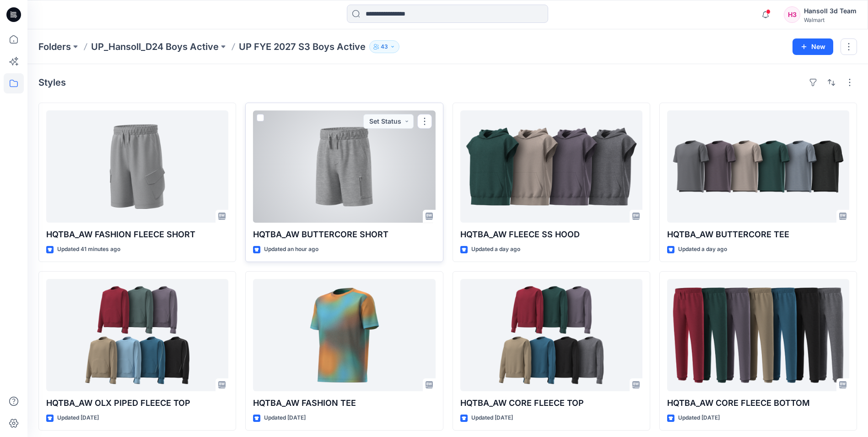  What do you see at coordinates (344, 403) in the screenshot?
I see `p: HQTBA_AW FASHION TEE` at bounding box center [344, 403].